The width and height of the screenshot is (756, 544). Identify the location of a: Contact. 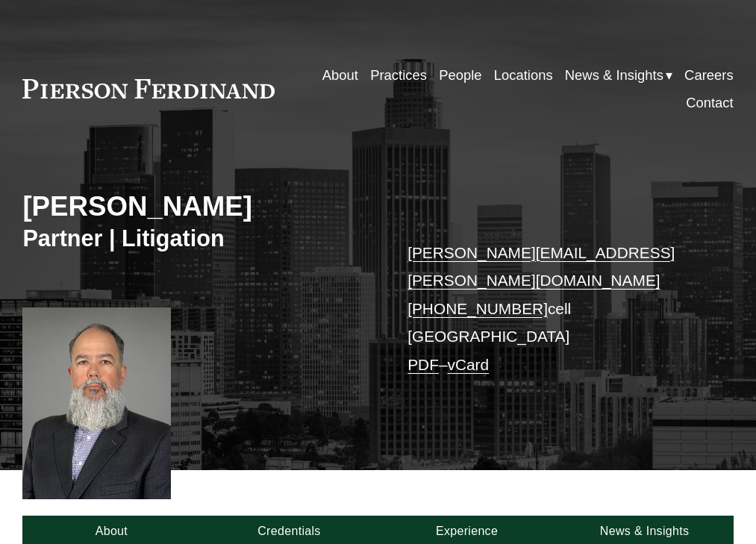
(710, 102).